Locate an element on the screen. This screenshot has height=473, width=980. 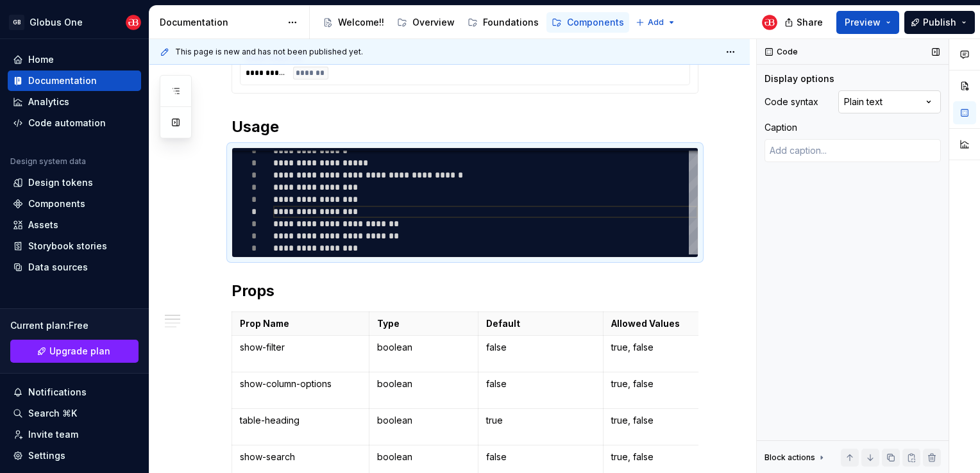
div: Search ⌘K is located at coordinates (52, 414).